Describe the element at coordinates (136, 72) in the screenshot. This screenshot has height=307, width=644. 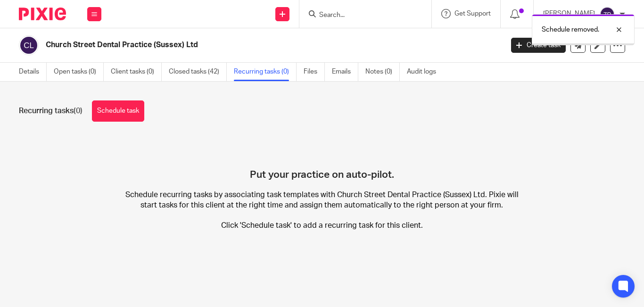
I see `a: Client tasks (0)` at that location.